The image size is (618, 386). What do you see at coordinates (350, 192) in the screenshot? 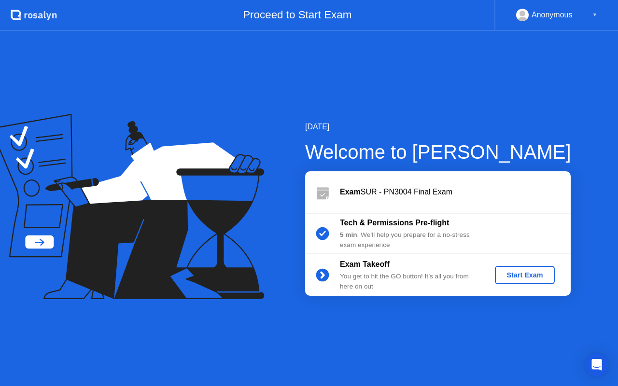
I see `b: Exam` at bounding box center [350, 192].